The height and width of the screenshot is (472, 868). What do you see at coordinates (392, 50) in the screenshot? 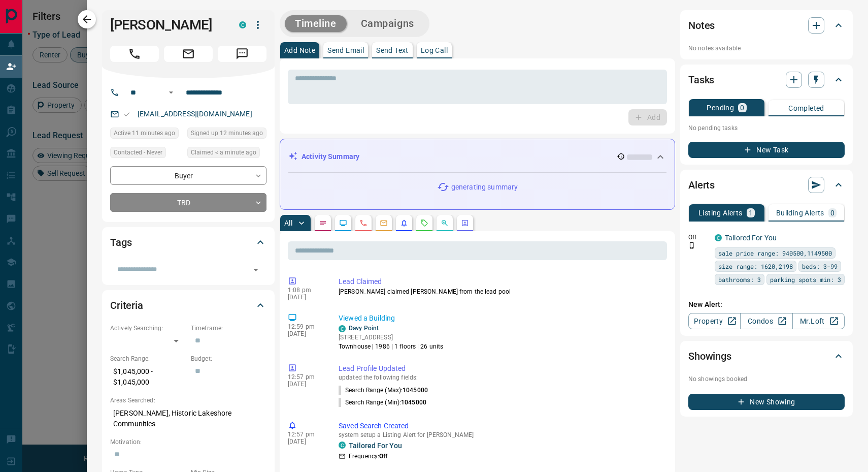
I see `p: Send Text` at bounding box center [392, 50].